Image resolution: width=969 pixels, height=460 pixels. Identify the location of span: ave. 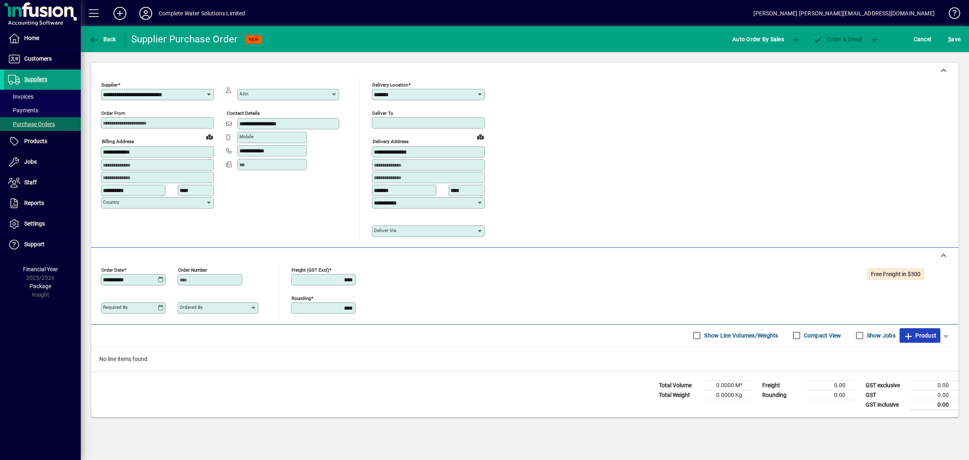
(955, 39).